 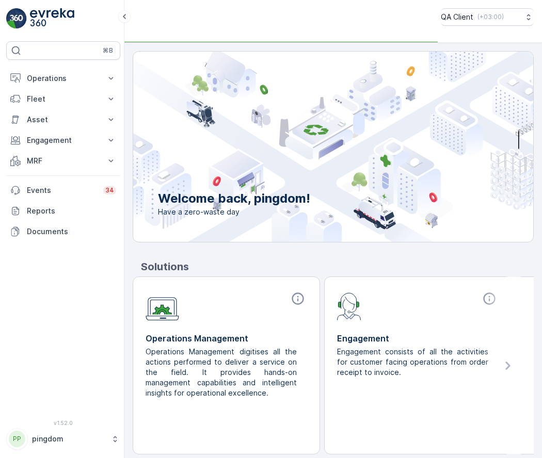 What do you see at coordinates (63, 99) in the screenshot?
I see `button: Fleet` at bounding box center [63, 99].